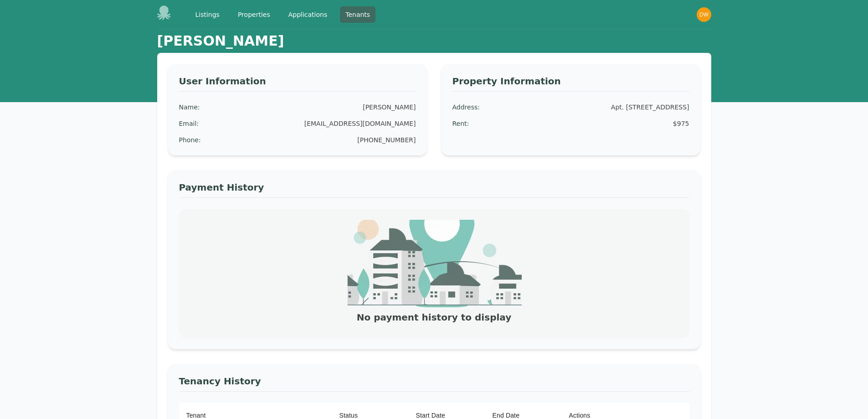 The height and width of the screenshot is (419, 868). What do you see at coordinates (460, 123) in the screenshot?
I see `div: Rent :` at bounding box center [460, 123].